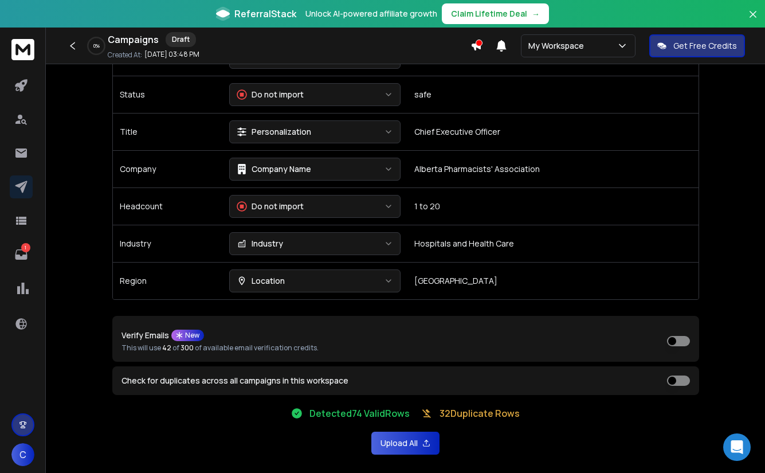 The height and width of the screenshot is (473, 765). I want to click on p: Get Free Credits, so click(705, 46).